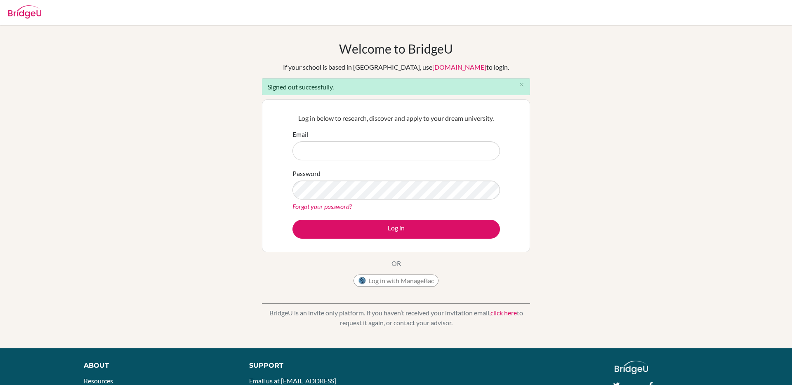 This screenshot has height=385, width=792. I want to click on button: Close, so click(522, 85).